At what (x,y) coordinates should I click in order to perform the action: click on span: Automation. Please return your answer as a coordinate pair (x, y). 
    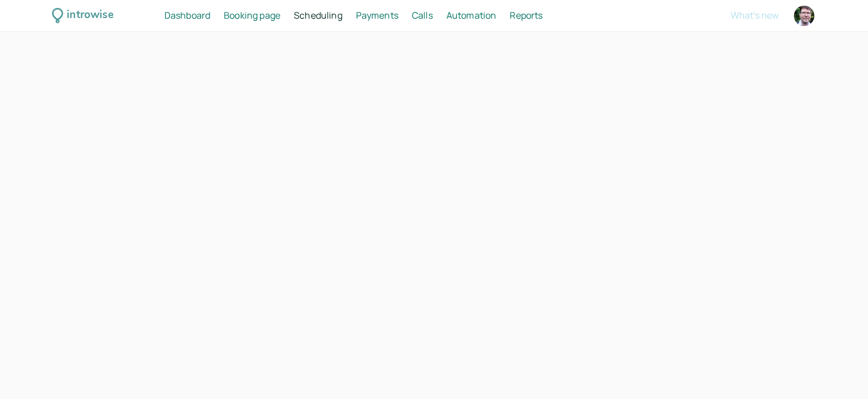
    Looking at the image, I should click on (472, 15).